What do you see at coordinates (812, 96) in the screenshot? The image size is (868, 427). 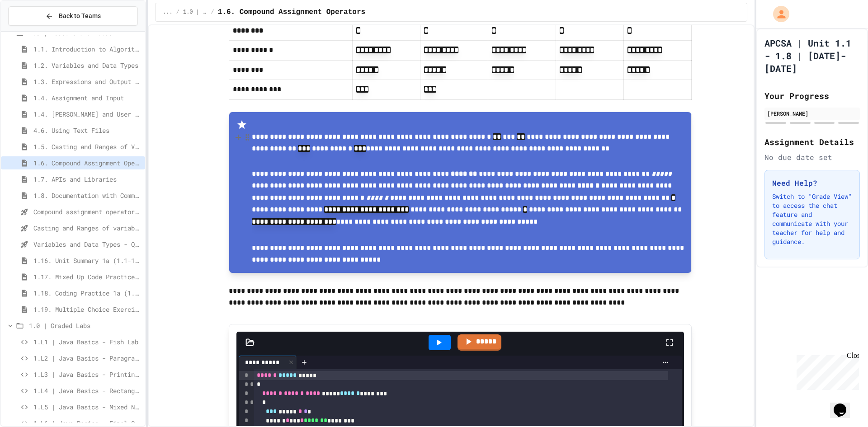 I see `h2: Your Progress` at bounding box center [812, 96].